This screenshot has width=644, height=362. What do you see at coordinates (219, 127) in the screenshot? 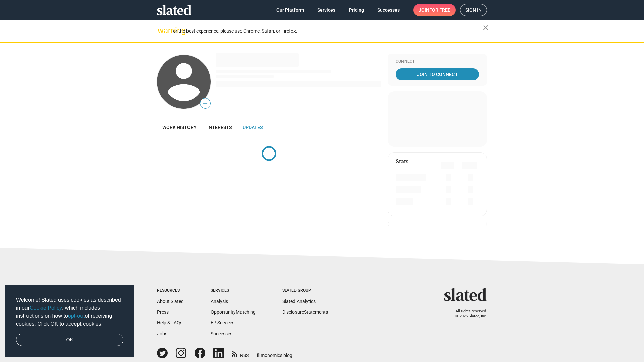
I see `a: Interests` at bounding box center [219, 127].